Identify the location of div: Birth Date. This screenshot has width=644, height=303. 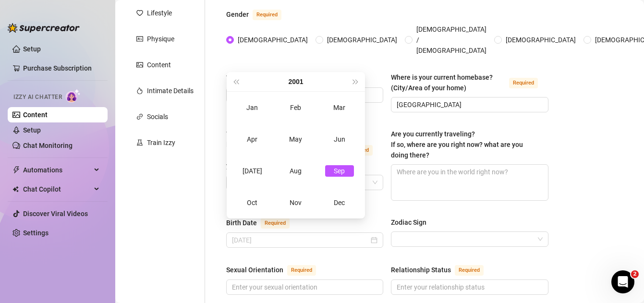
(241, 223).